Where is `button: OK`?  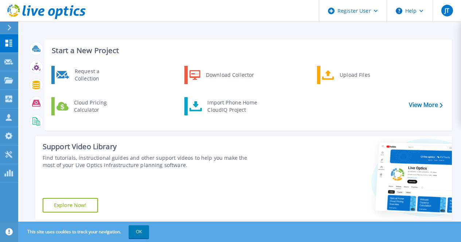 button: OK is located at coordinates (139, 232).